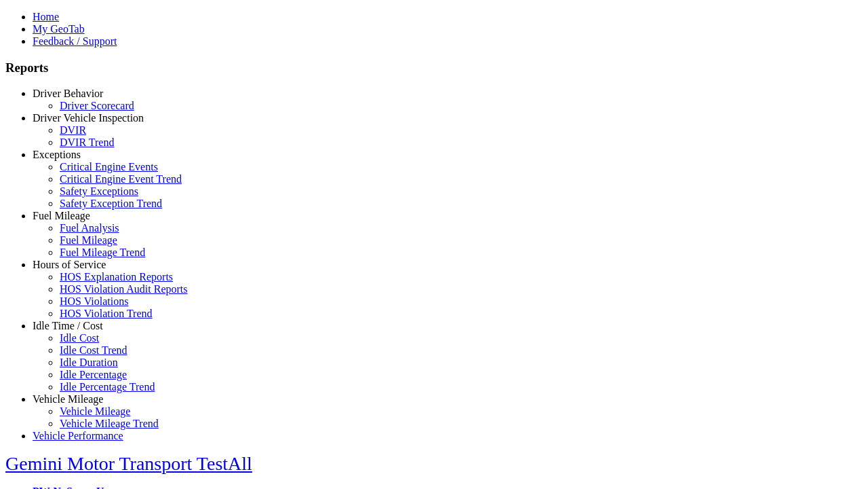 The width and height of the screenshot is (868, 489). I want to click on a: Driver Behavior, so click(68, 93).